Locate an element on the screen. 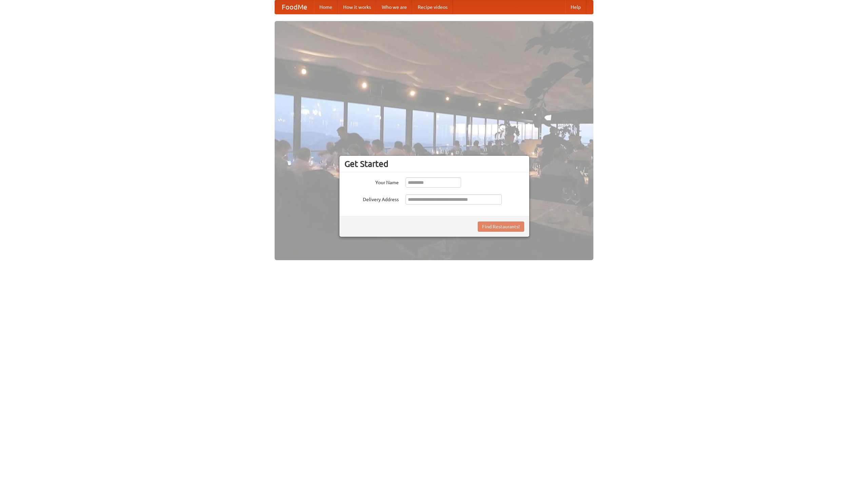 The width and height of the screenshot is (868, 480). a: How it works is located at coordinates (357, 7).